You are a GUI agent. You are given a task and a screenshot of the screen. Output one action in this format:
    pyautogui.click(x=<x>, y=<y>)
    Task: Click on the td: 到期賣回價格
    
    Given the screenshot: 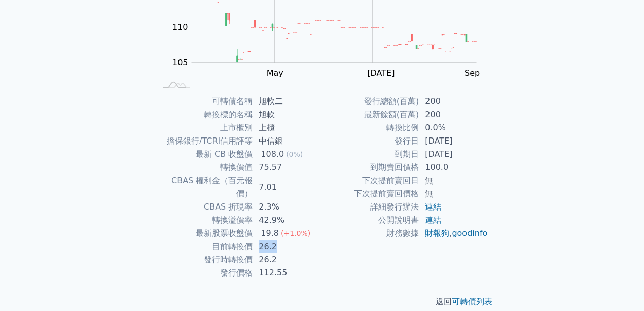 What is the action you would take?
    pyautogui.click(x=371, y=167)
    